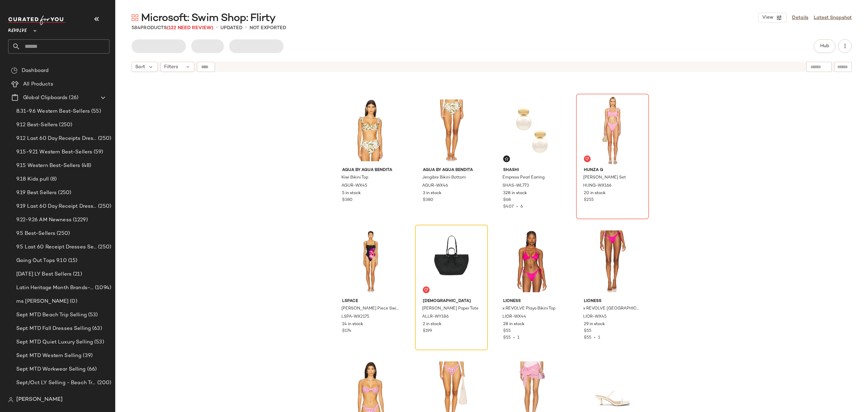 Image resolution: width=868 pixels, height=412 pixels. I want to click on img: LSPA-WX2175_V1.jpg, so click(371, 261).